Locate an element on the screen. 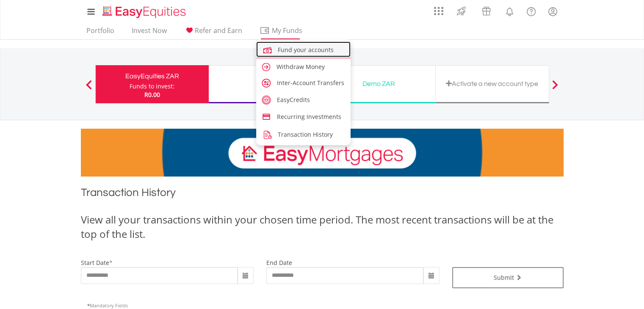  span: Recurring Investments is located at coordinates (309, 116).